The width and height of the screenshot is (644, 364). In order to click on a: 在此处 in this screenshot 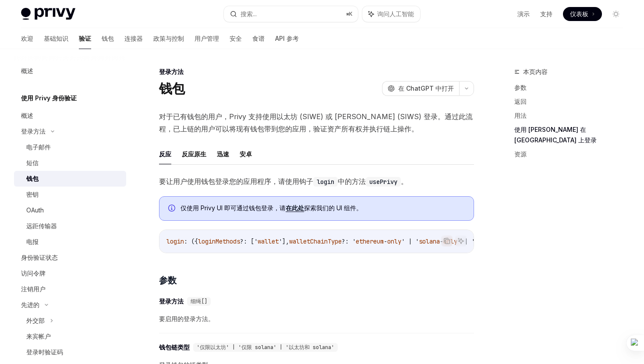, I will do `click(295, 208)`.